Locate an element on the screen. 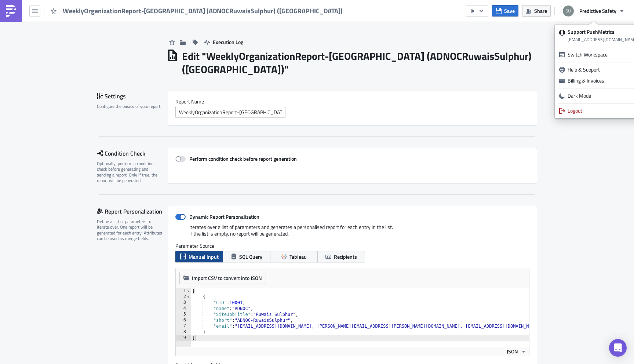 The height and width of the screenshot is (364, 634). div: Configure the basics of your report. is located at coordinates (130, 106).